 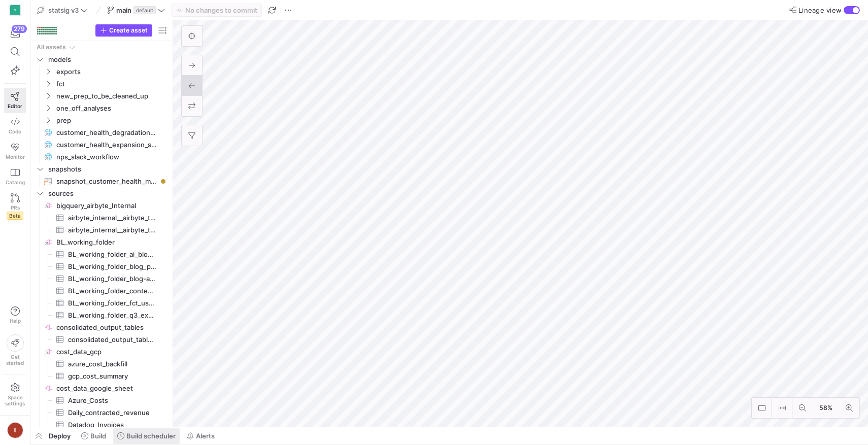 What do you see at coordinates (15, 395) in the screenshot?
I see `a: Spacesettings` at bounding box center [15, 395].